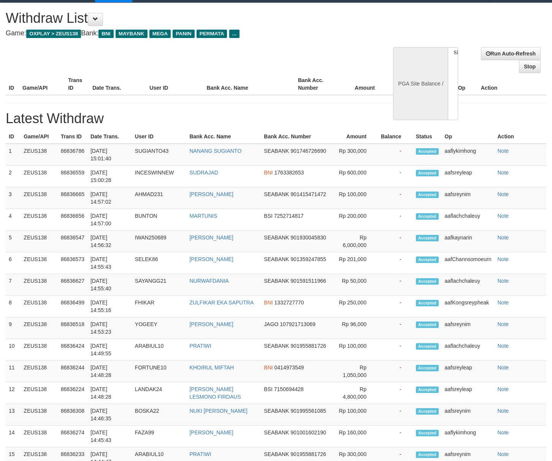 This screenshot has width=552, height=461. I want to click on td: LANDAK24, so click(159, 393).